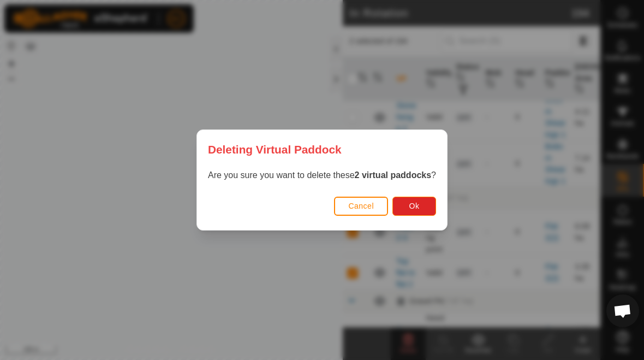 This screenshot has height=360, width=644. Describe the element at coordinates (275, 149) in the screenshot. I see `span: Deleting Virtual Paddock` at that location.